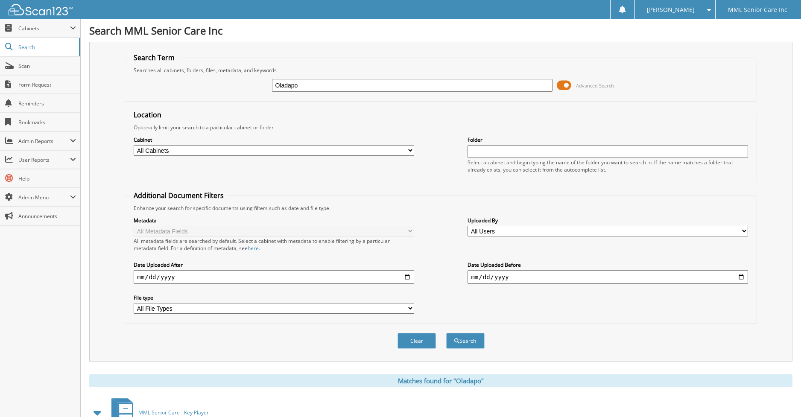 Image resolution: width=801 pixels, height=417 pixels. What do you see at coordinates (440, 381) in the screenshot?
I see `div: Matches found for "Oladapo"` at bounding box center [440, 381].